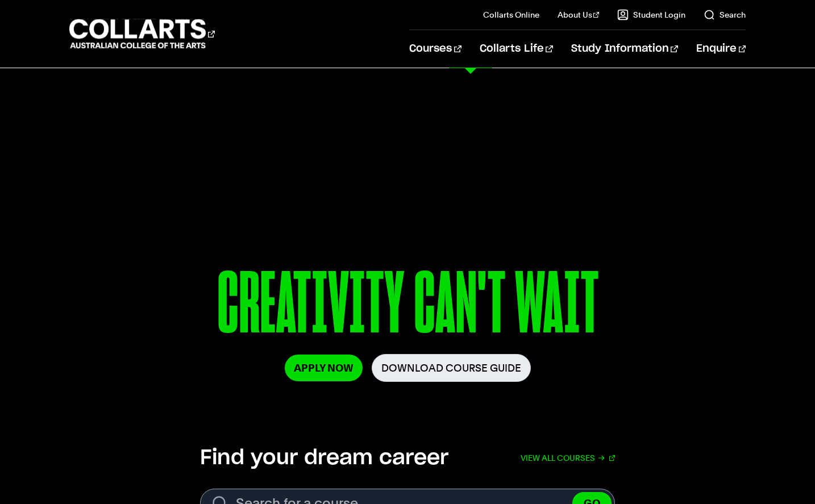  What do you see at coordinates (652, 15) in the screenshot?
I see `a: Student Login` at bounding box center [652, 15].